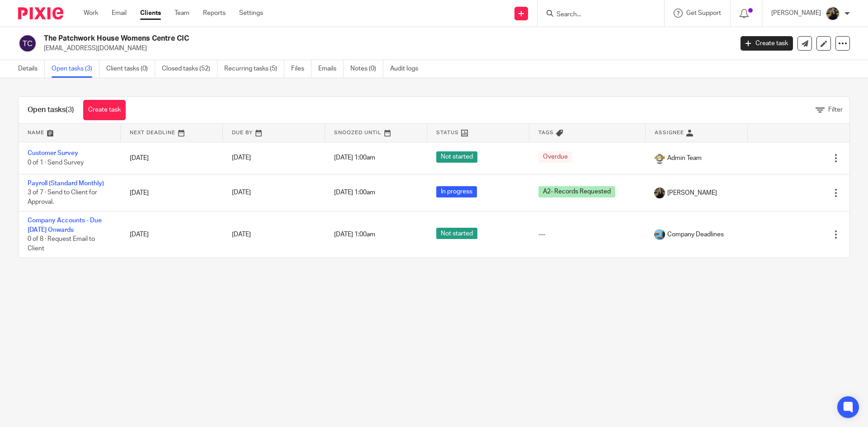 This screenshot has width=868, height=427. Describe the element at coordinates (660, 158) in the screenshot. I see `img: 1000002125.jpg` at that location.